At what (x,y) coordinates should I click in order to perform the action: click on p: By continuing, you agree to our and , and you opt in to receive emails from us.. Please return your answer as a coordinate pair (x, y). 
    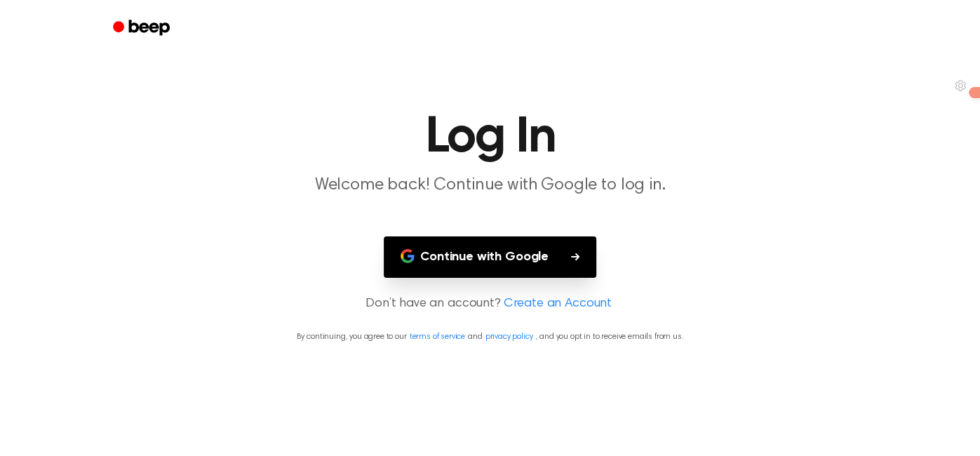
    Looking at the image, I should click on (490, 337).